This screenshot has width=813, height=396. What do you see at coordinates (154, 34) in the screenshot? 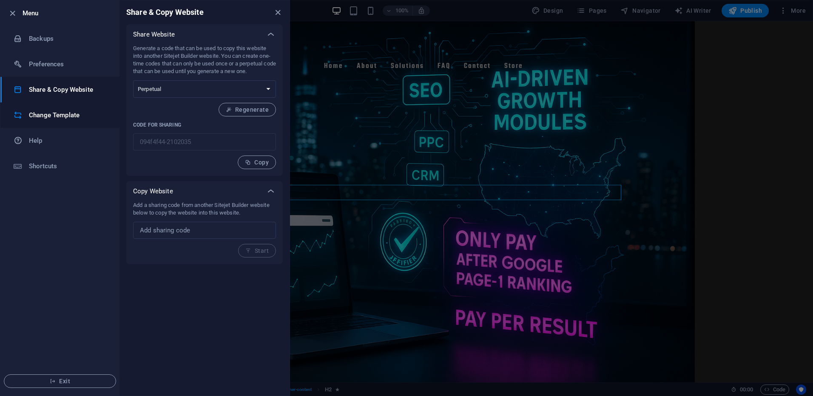
I see `p: Share Website` at bounding box center [154, 34].